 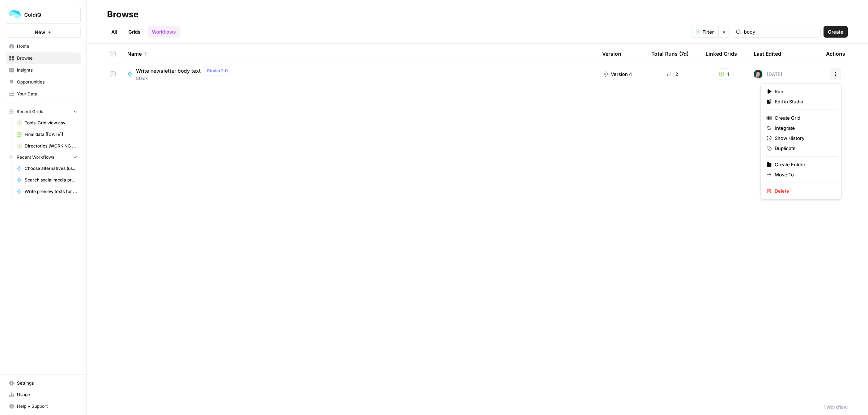 What do you see at coordinates (47, 383) in the screenshot?
I see `span: Settings` at bounding box center [47, 383].